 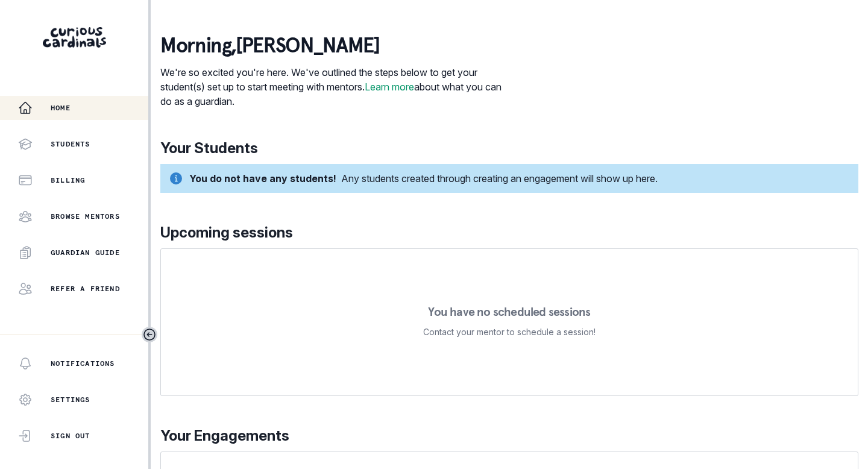 What do you see at coordinates (508, 312) in the screenshot?
I see `p: You have no scheduled sessions` at bounding box center [508, 312].